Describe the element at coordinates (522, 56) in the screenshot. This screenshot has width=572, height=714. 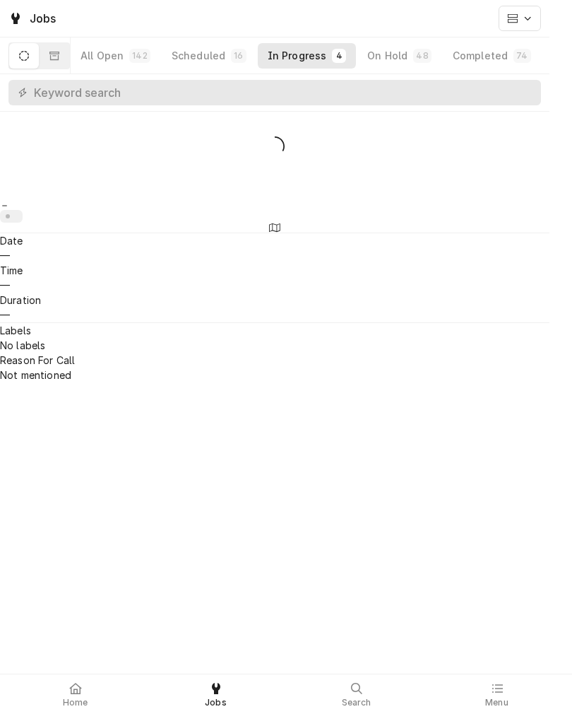
I see `div: 74` at that location.